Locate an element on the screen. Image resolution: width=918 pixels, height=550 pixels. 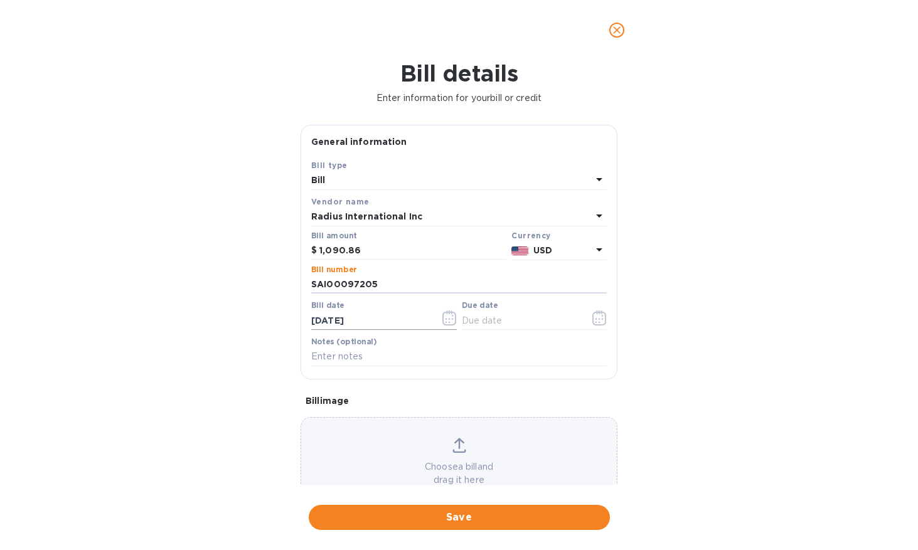
b: Bill is located at coordinates (318, 180).